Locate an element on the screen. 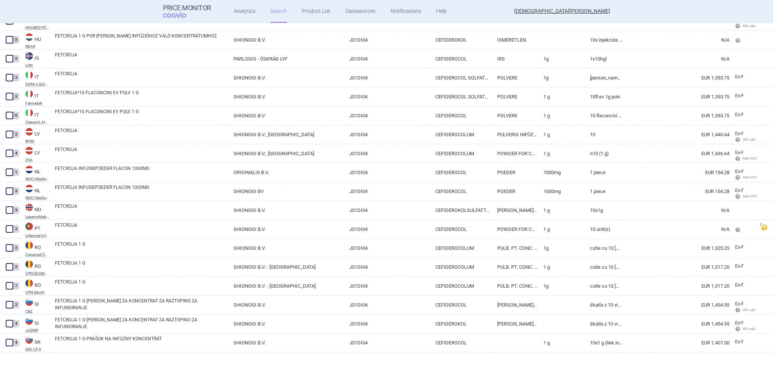 The height and width of the screenshot is (377, 773). a: EUR 154.28 is located at coordinates (676, 172).